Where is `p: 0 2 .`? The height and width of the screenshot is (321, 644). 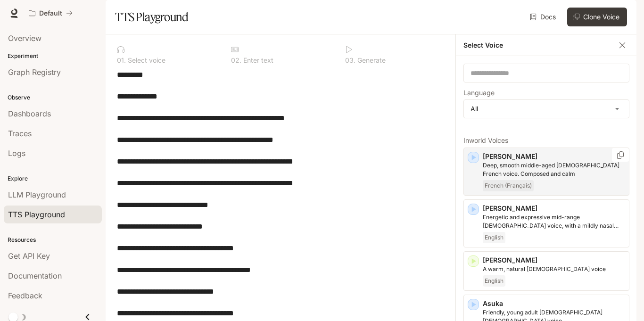 p: 0 2 . is located at coordinates (236, 61).